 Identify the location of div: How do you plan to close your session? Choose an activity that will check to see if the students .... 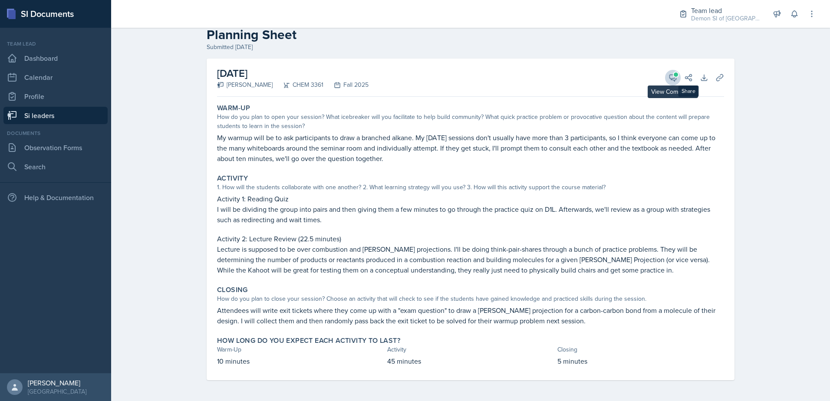
(471, 299).